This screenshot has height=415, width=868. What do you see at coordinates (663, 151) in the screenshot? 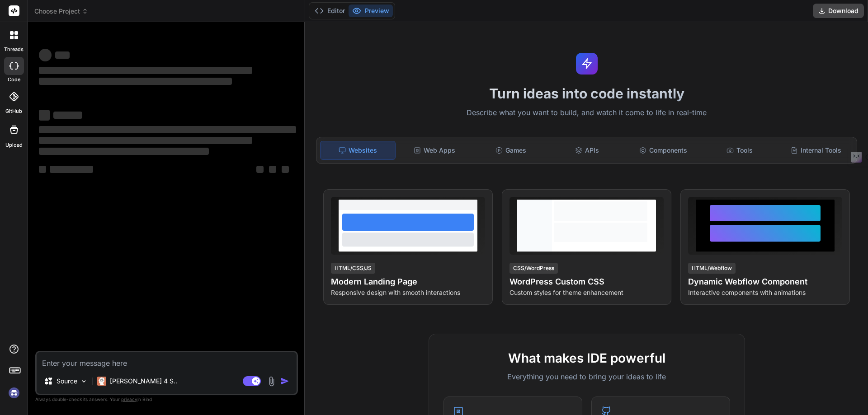
I see `div: Components` at bounding box center [663, 151].